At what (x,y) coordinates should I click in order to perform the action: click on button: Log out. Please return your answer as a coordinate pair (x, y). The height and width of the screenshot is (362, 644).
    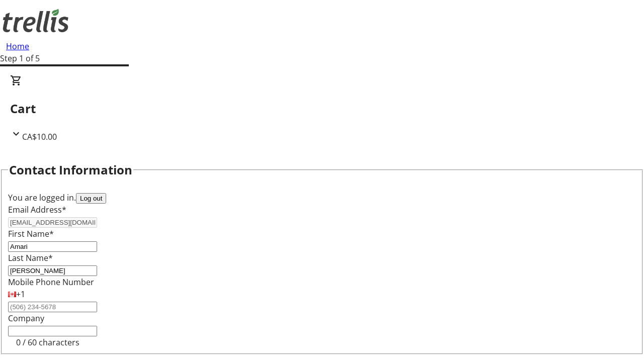
    Looking at the image, I should click on (91, 198).